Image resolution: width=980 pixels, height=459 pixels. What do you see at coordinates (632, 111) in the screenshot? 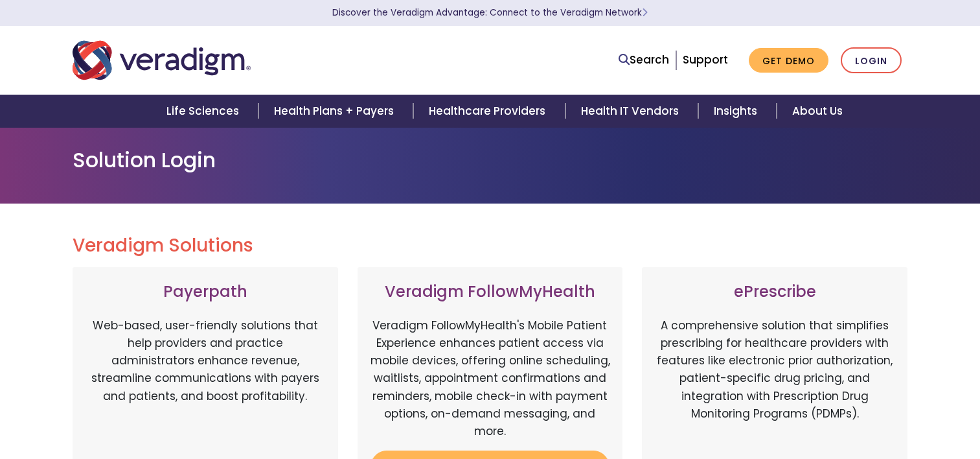
I see `a: Health IT Vendors` at bounding box center [632, 111].